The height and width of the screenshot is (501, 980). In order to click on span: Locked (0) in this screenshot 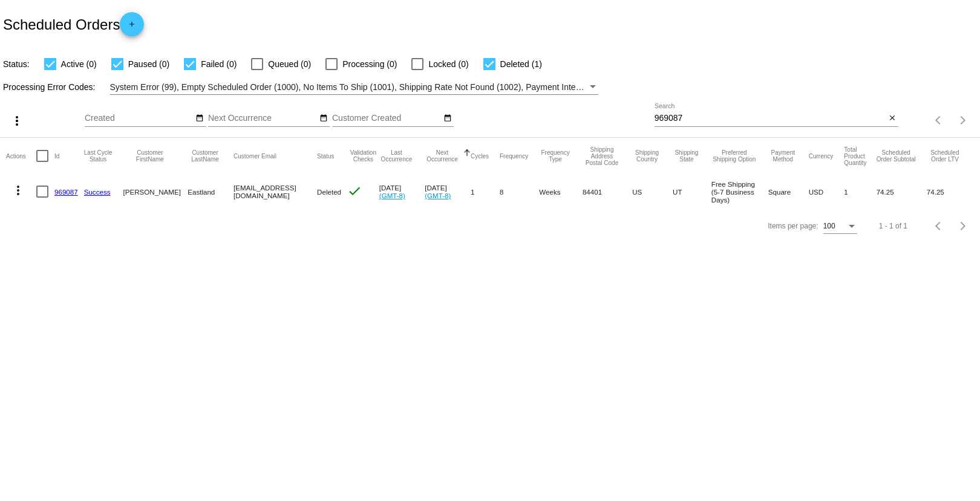, I will do `click(448, 64)`.